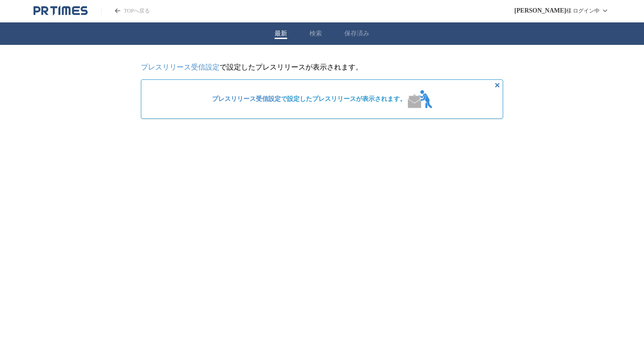 The image size is (644, 349). I want to click on button: 検索, so click(316, 34).